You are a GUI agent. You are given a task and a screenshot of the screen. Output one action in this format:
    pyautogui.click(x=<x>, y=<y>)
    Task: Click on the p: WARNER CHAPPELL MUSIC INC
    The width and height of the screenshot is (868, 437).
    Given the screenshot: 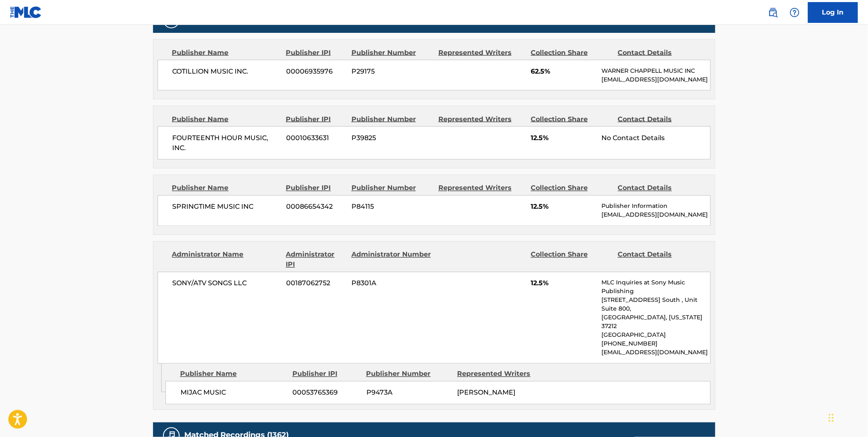 What is the action you would take?
    pyautogui.click(x=656, y=71)
    